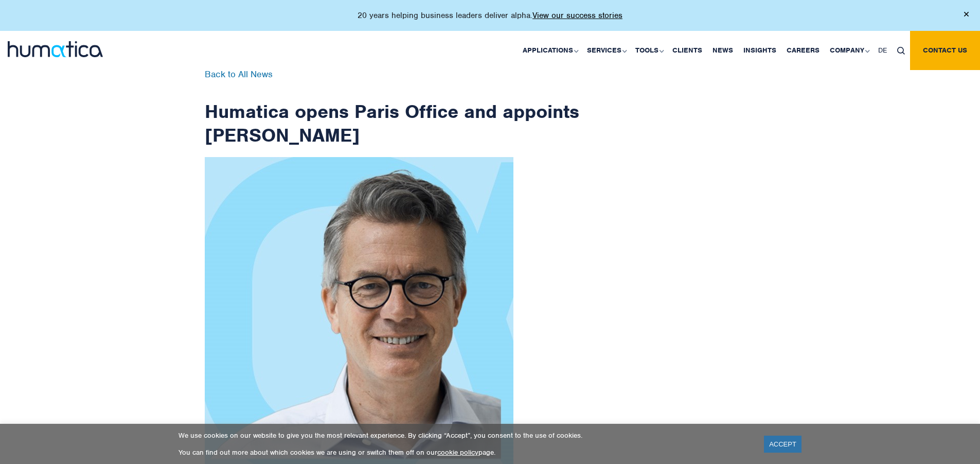 The height and width of the screenshot is (464, 980). I want to click on a: Company, so click(849, 50).